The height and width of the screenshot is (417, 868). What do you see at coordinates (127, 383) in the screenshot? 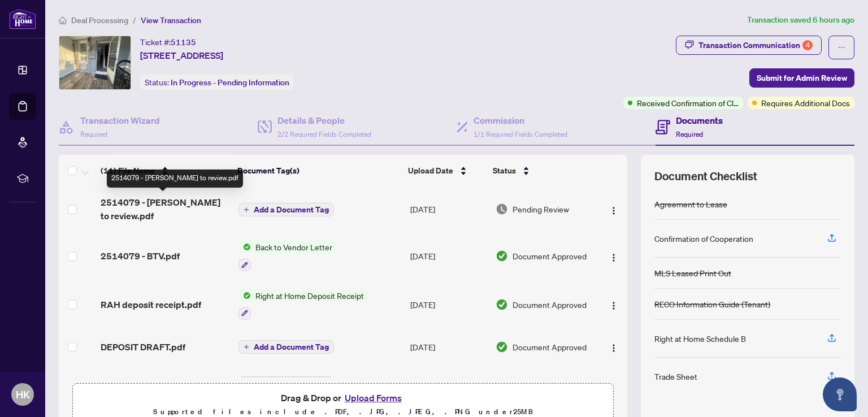
I see `span: RBC SLIP.pdf` at bounding box center [127, 383].